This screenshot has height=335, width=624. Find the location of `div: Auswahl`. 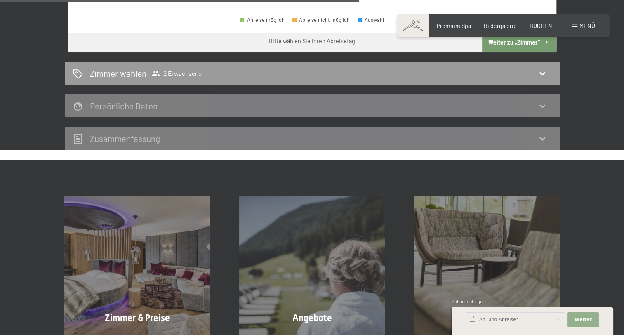

div: Auswahl is located at coordinates (371, 20).